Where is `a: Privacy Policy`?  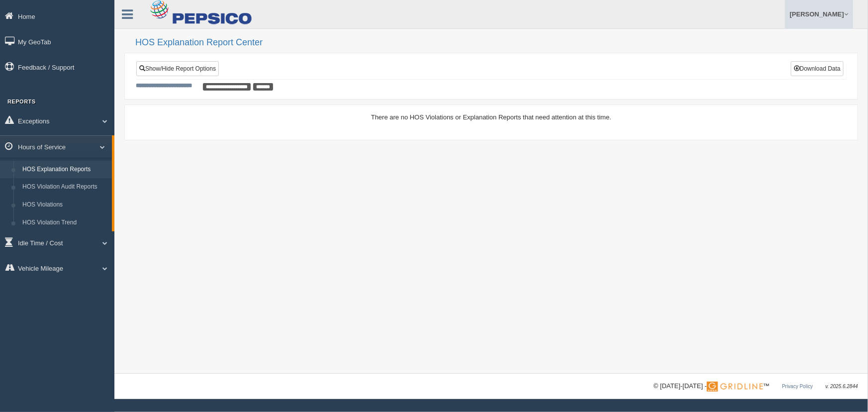
a: Privacy Policy is located at coordinates (797, 386).